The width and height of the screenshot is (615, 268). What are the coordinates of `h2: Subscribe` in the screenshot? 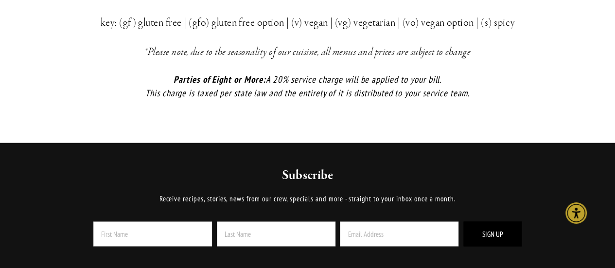 It's located at (307, 175).